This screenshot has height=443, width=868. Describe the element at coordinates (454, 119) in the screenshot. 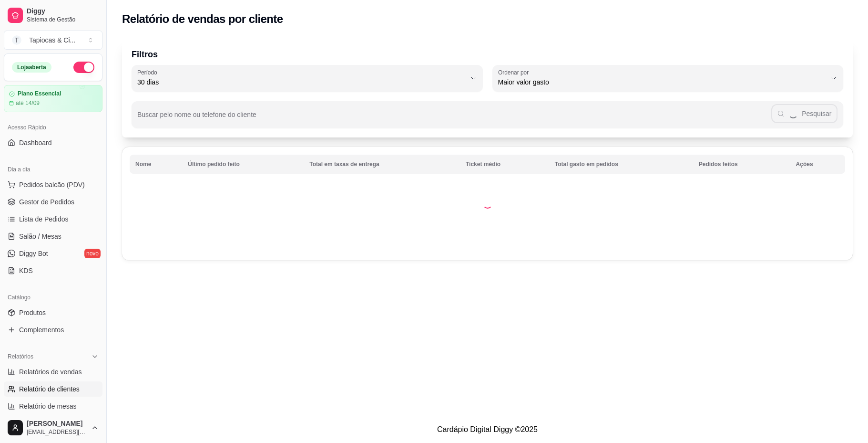

I see `input: Buscar pelo nome ou telefone do cliente` at that location.